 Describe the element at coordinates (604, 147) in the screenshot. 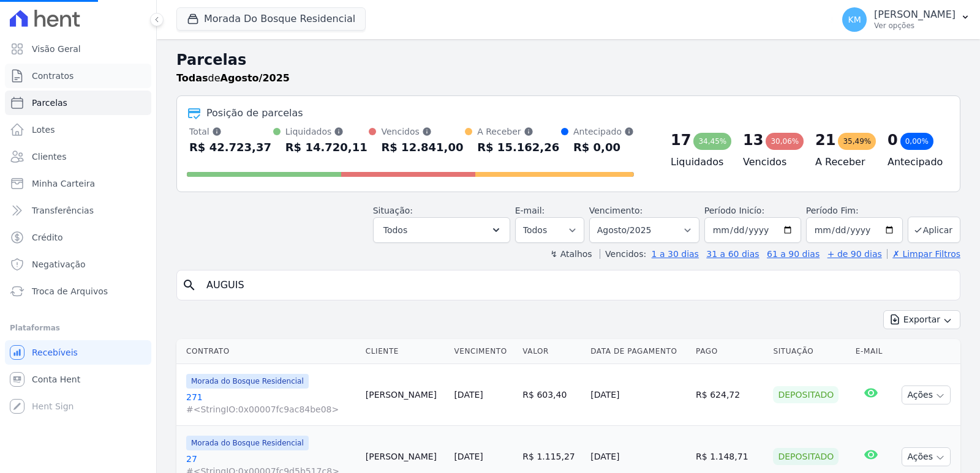

I see `div: R$ 0,00` at that location.